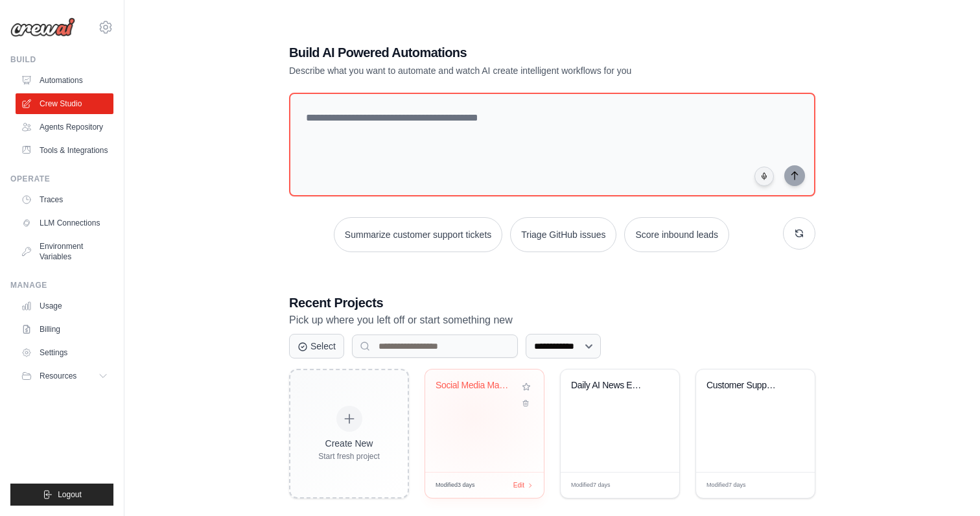 Image resolution: width=980 pixels, height=516 pixels. I want to click on div: Operate, so click(62, 178).